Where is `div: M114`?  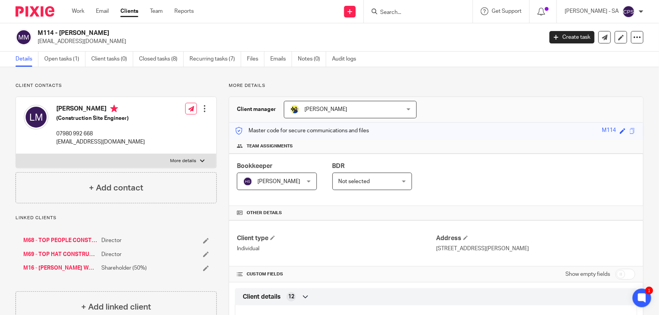 div: M114 is located at coordinates (609, 131).